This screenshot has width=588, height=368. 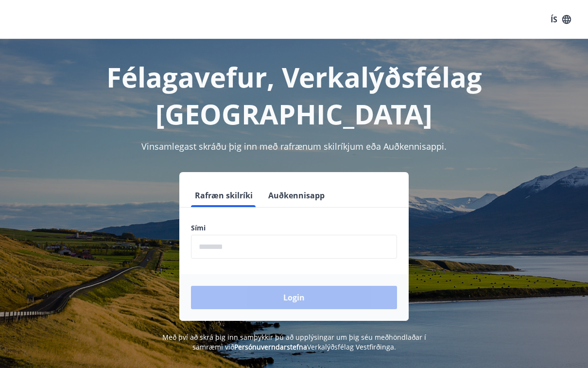 I want to click on label: Sími, so click(x=294, y=228).